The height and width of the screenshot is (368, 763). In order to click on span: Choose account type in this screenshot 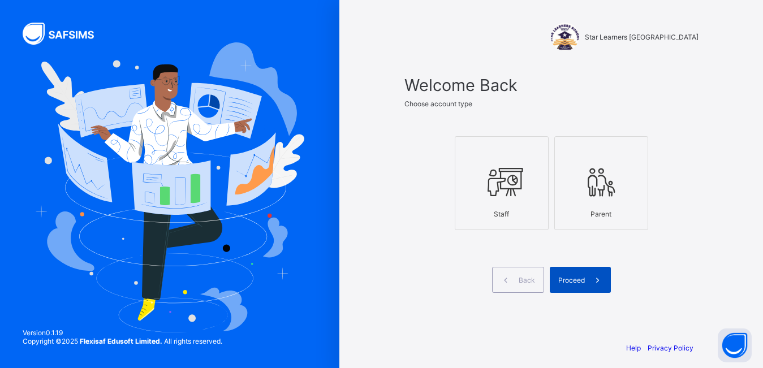, I will do `click(438, 103)`.